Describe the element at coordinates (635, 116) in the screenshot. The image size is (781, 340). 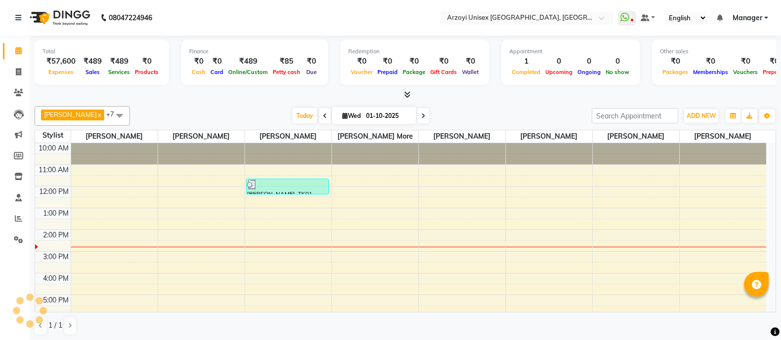
I see `input: Search Appointment` at that location.